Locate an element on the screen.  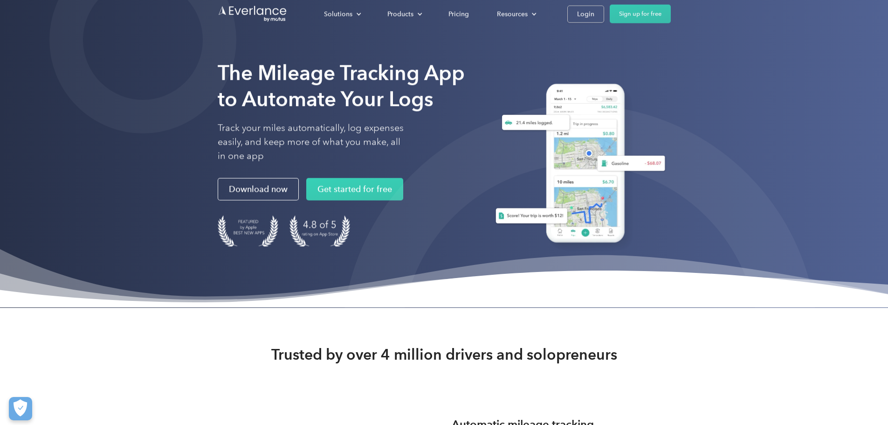
img: Everlance, mileage tracker app, expense tracking app is located at coordinates (578, 165).